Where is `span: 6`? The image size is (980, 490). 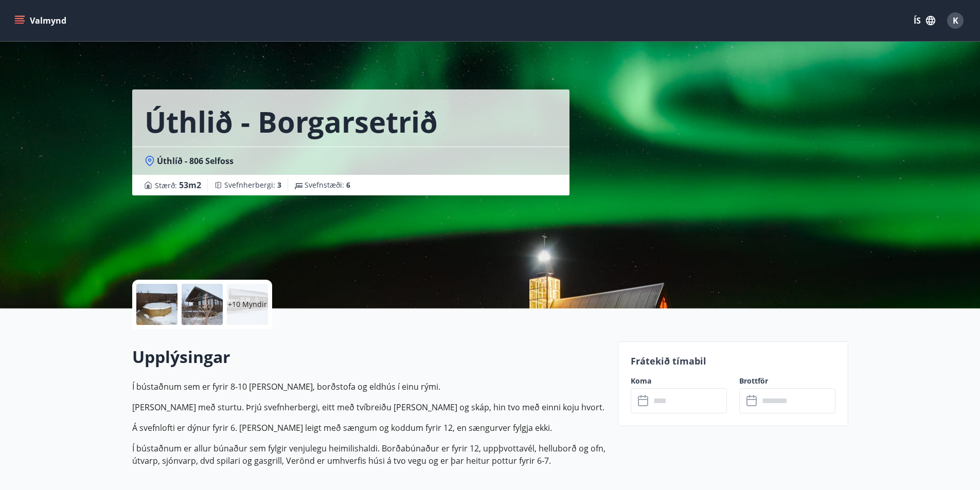 span: 6 is located at coordinates (349, 185).